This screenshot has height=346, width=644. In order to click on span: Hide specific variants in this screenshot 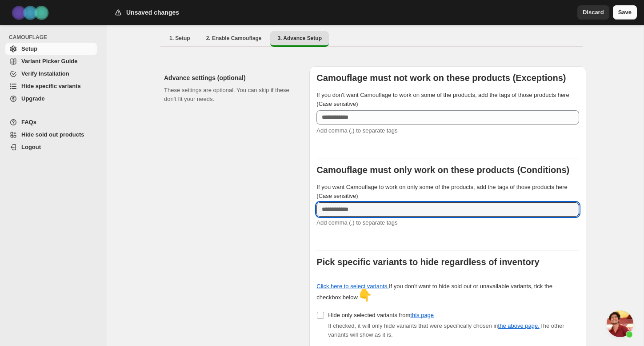, I will do `click(51, 86)`.